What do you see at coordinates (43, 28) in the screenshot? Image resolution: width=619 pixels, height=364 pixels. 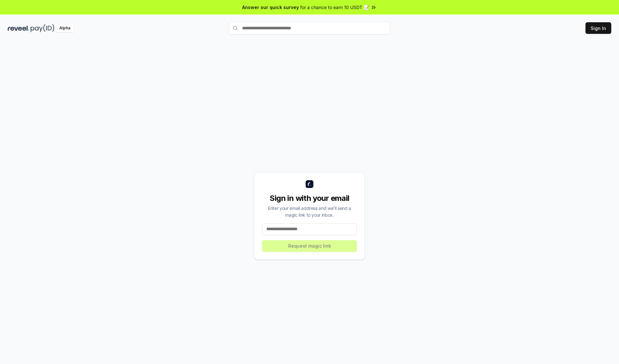 I see `img: pay_id` at bounding box center [43, 28].